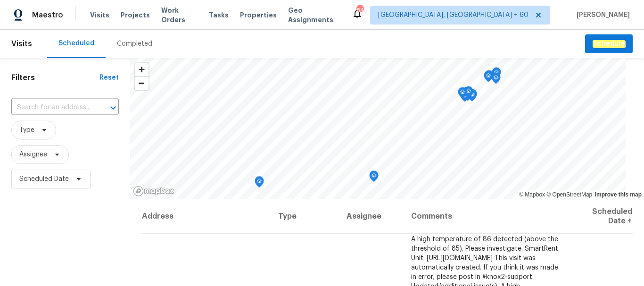  Describe the element at coordinates (206, 216) in the screenshot. I see `th: Address` at that location.